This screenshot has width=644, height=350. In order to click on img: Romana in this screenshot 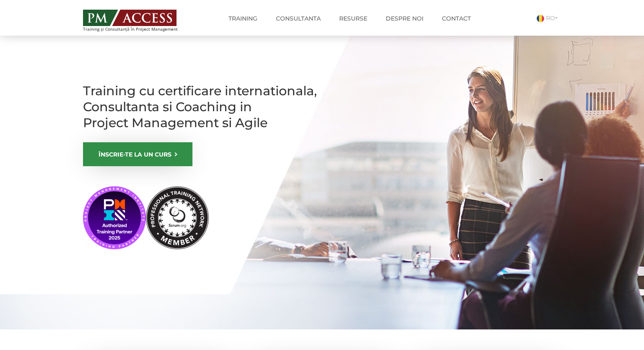, I will do `click(541, 19)`.